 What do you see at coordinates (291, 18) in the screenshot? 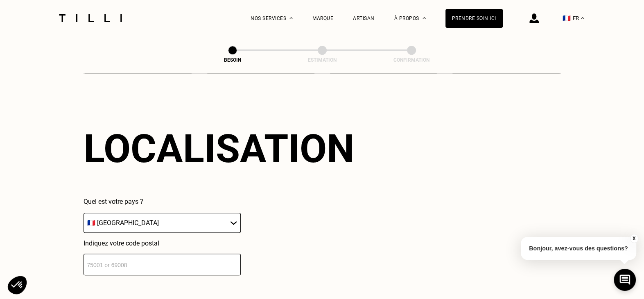
I see `img: Menu déroulant` at bounding box center [291, 18].